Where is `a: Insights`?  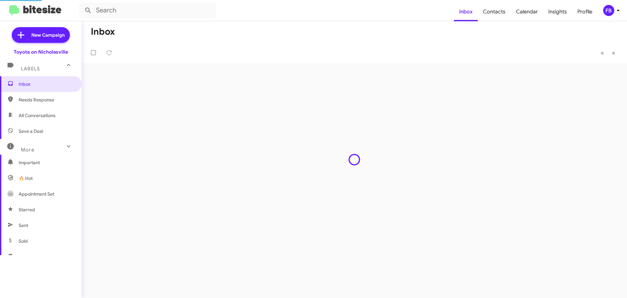
a: Insights is located at coordinates (558, 12).